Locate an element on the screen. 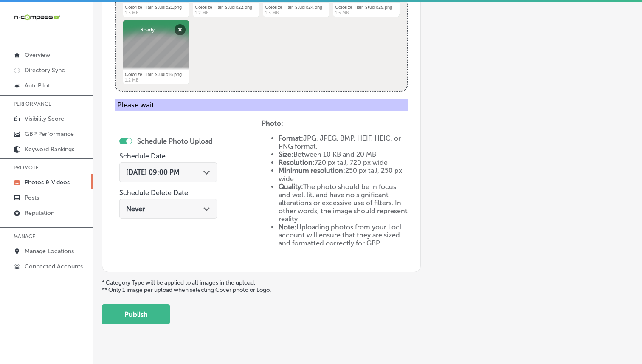 The height and width of the screenshot is (364, 642). span: Never is located at coordinates (135, 208).